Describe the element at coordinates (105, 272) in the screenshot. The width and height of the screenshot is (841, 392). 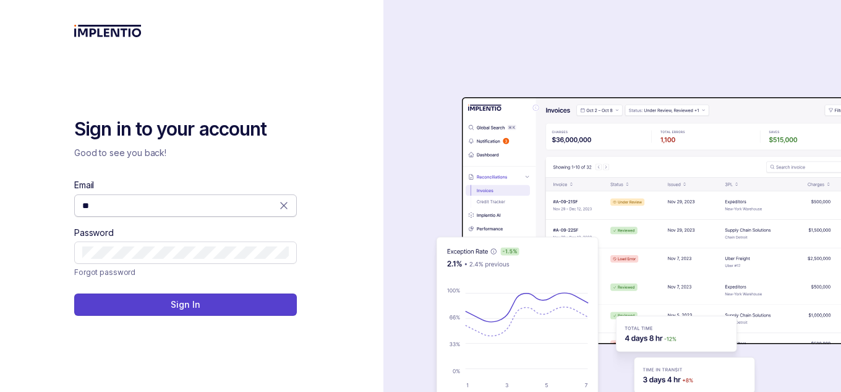
I see `a: Link Forgot password` at that location.